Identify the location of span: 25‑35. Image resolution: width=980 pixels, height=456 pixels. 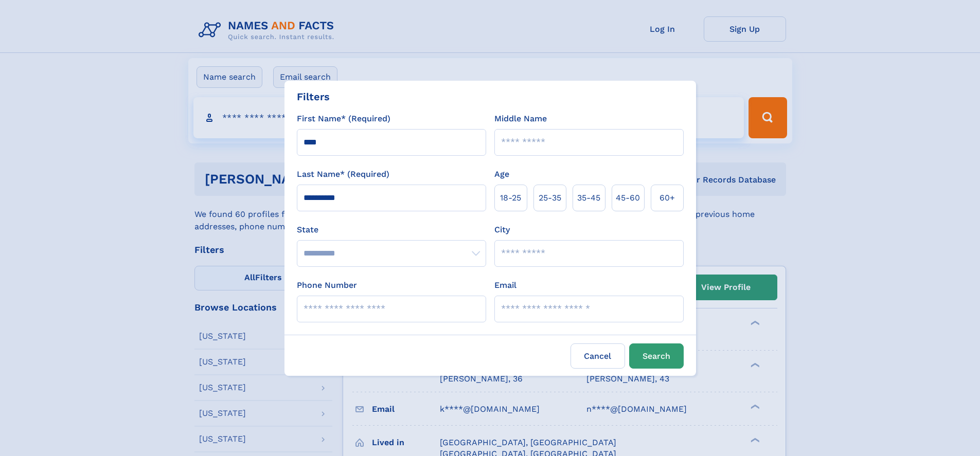
(550, 198).